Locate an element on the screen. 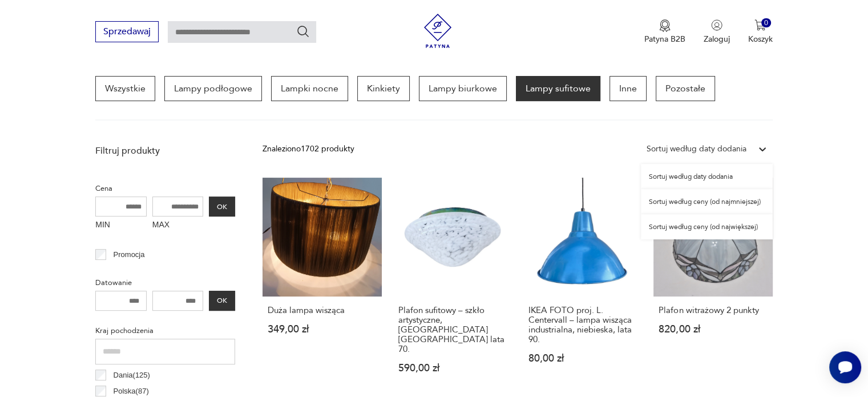 The image size is (868, 397). a: Inne is located at coordinates (628, 88).